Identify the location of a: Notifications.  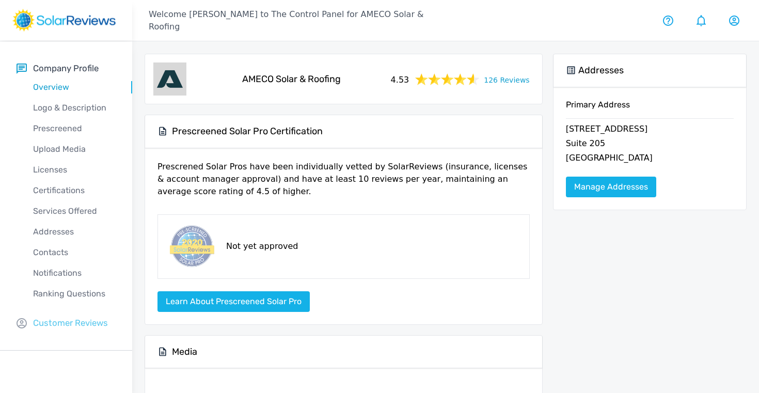
(74, 273).